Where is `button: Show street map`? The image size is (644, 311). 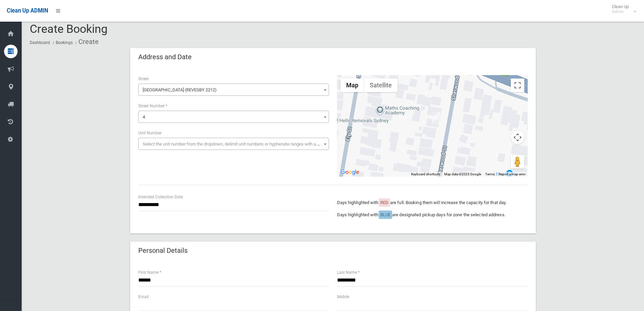
button: Show street map is located at coordinates (352, 85).